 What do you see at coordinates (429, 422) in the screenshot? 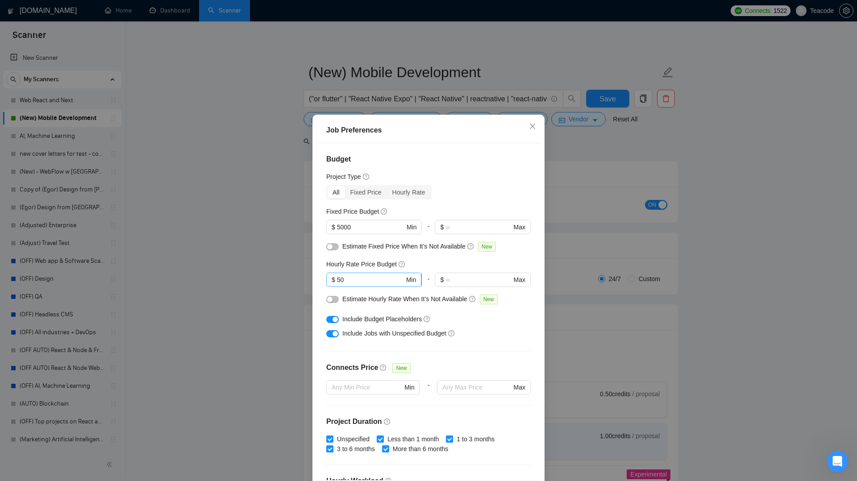
I see `h4: Project Duration` at bounding box center [429, 422].